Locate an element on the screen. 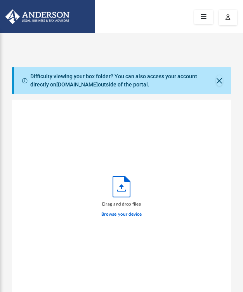  button: Close is located at coordinates (220, 80).